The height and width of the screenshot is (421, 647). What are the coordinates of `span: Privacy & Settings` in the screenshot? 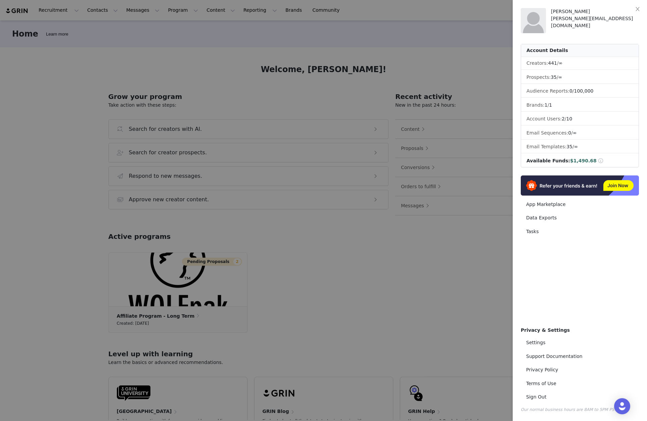 It's located at (545, 330).